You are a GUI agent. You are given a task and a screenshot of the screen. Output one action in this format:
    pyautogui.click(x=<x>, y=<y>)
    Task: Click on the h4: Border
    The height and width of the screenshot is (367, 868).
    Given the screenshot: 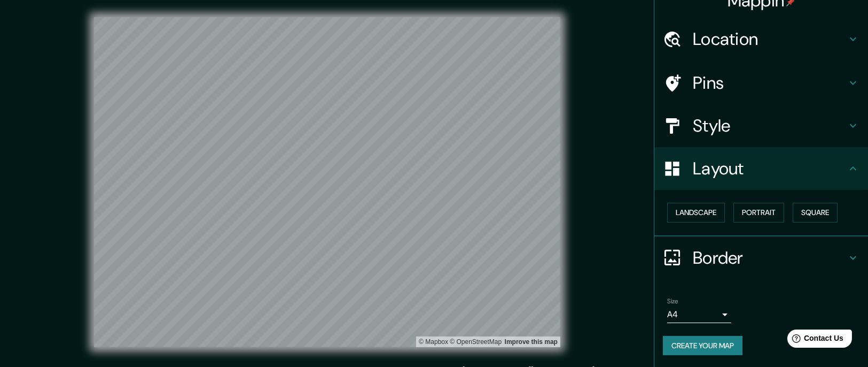 What is the action you would take?
    pyautogui.click(x=769, y=258)
    